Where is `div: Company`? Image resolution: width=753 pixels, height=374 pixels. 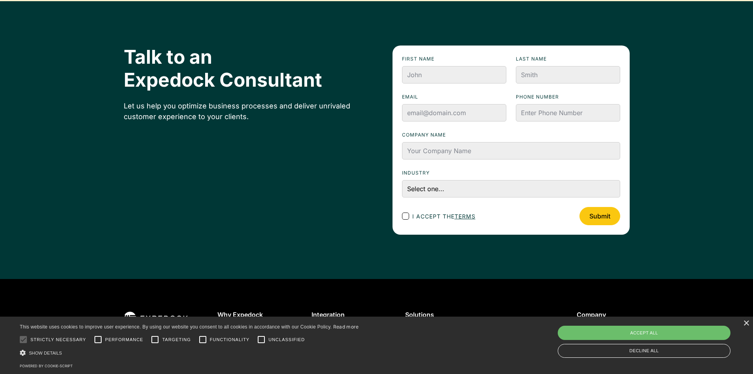
div: Company is located at coordinates (603, 314).